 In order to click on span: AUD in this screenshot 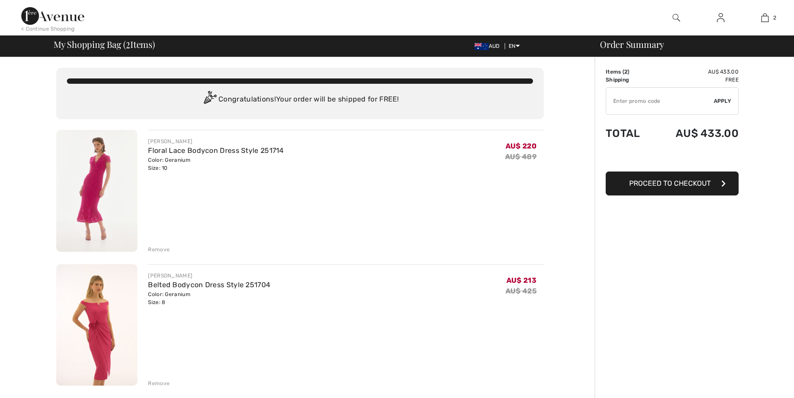, I will do `click(489, 46)`.